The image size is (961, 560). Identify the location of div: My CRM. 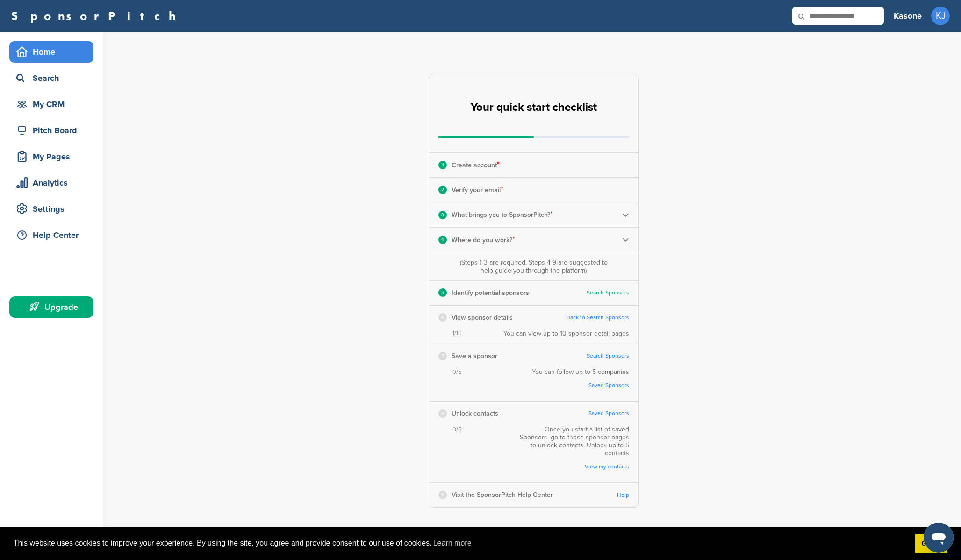
(53, 104).